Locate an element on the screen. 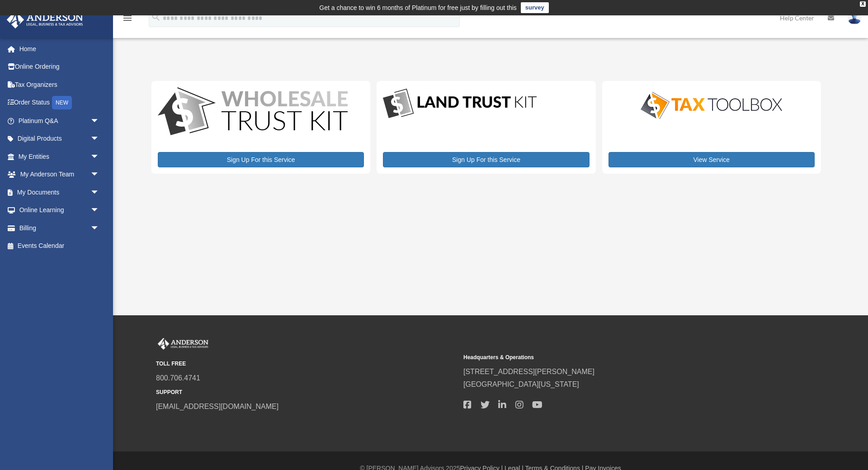 Image resolution: width=868 pixels, height=470 pixels. img: WS-Trust-Kit-lgo-1.jpg is located at coordinates (253, 112).